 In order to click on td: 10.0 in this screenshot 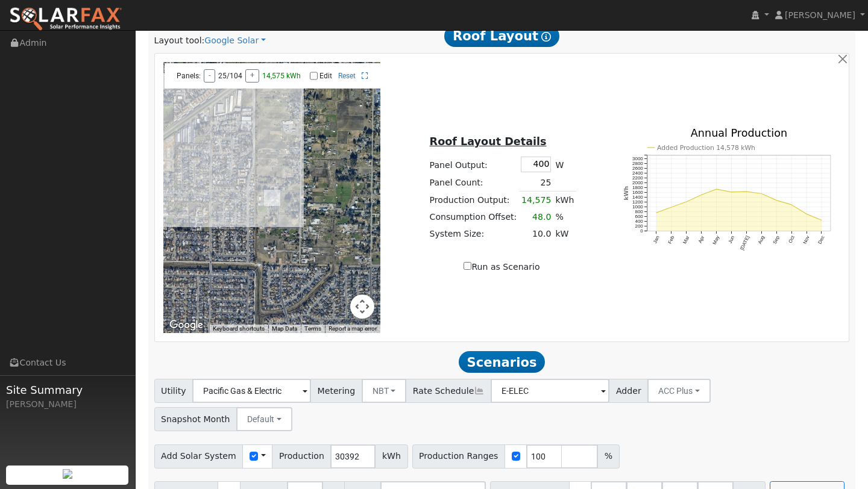, I will do `click(536, 234)`.